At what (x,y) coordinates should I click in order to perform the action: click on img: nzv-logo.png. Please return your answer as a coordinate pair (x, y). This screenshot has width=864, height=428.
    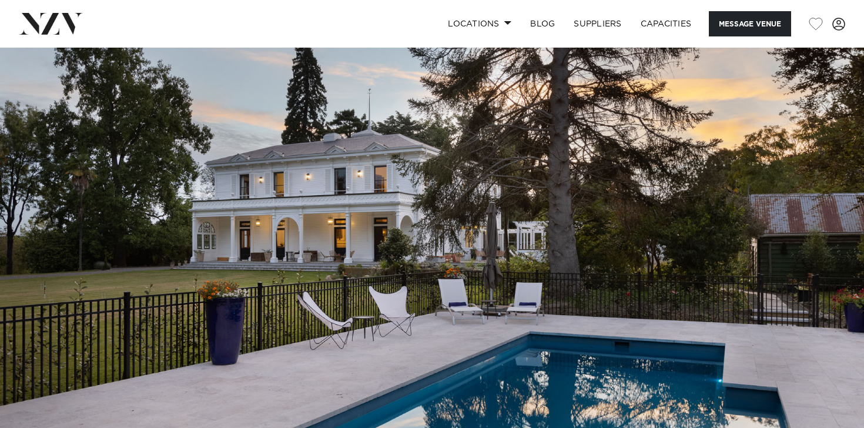
    Looking at the image, I should click on (51, 24).